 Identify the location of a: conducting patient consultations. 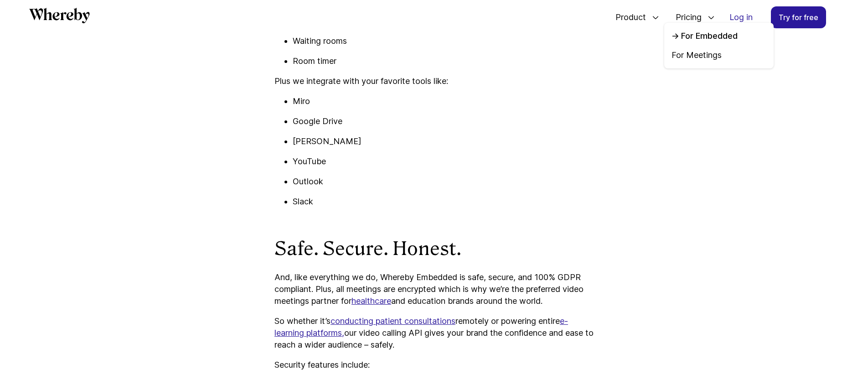
(393, 320).